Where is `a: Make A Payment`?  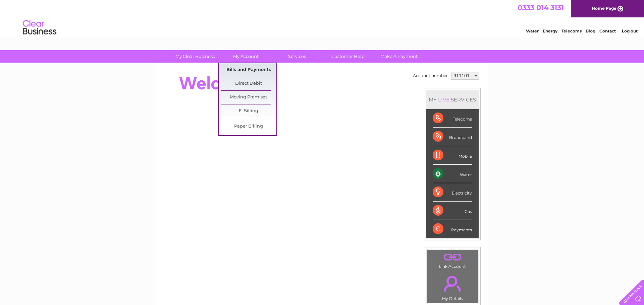 a: Make A Payment is located at coordinates (399, 56).